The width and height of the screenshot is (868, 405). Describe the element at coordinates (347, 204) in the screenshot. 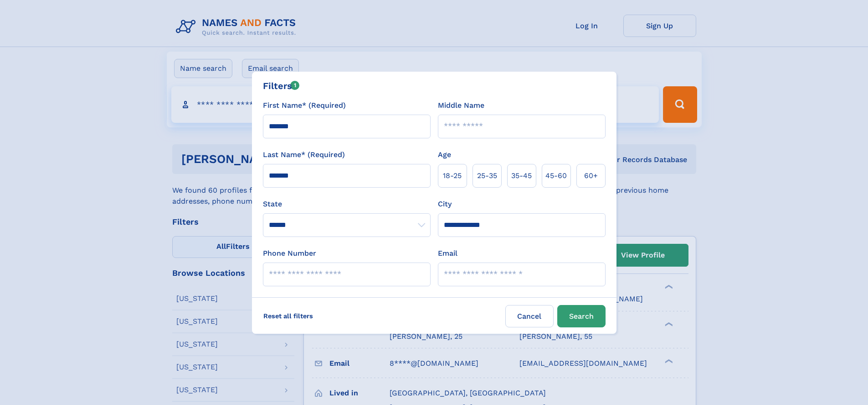

I see `label: State` at that location.